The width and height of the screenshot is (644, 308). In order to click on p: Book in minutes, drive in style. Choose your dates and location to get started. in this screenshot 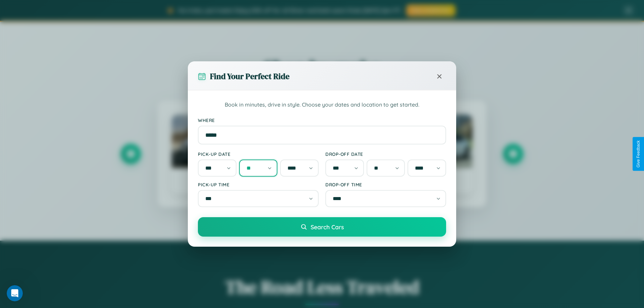, I will do `click(322, 105)`.